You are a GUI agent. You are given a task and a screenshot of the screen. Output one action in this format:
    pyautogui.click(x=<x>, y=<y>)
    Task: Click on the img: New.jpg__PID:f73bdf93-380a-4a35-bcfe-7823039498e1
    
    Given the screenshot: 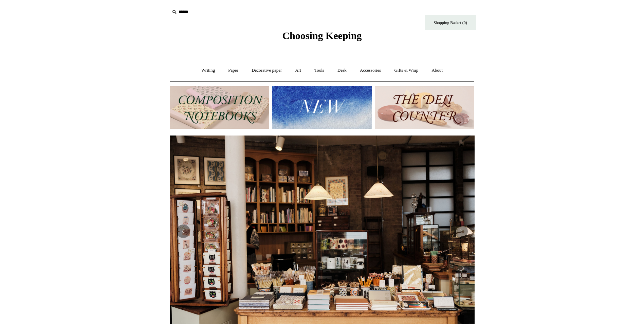 What is the action you would take?
    pyautogui.click(x=322, y=107)
    